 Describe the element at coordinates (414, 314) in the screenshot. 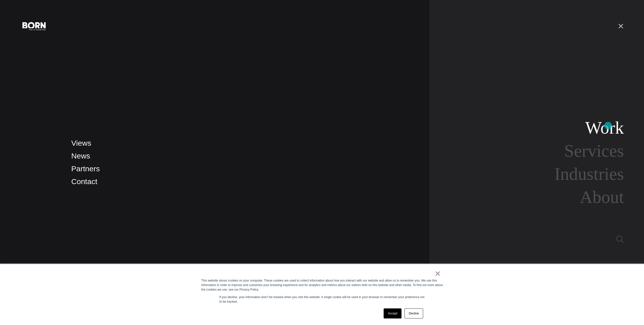

I see `a: Decline` at that location.